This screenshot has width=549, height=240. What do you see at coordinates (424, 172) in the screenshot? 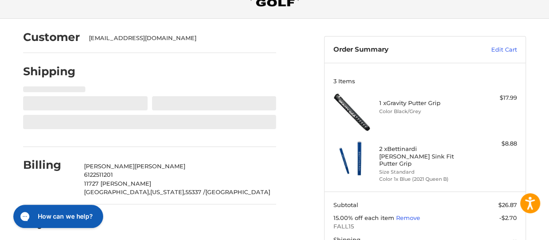
I see `li: Size Standard` at bounding box center [424, 172].